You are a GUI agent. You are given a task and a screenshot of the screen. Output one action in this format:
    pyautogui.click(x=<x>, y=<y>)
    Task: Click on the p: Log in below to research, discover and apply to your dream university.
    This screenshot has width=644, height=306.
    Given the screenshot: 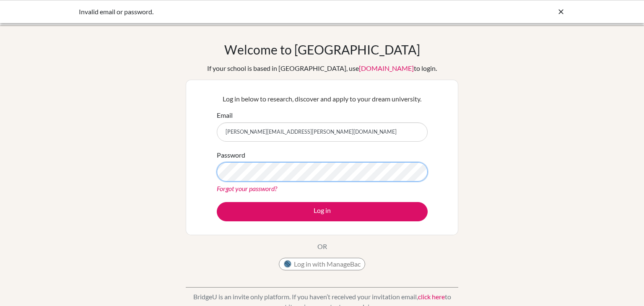 What is the action you would take?
    pyautogui.click(x=322, y=99)
    